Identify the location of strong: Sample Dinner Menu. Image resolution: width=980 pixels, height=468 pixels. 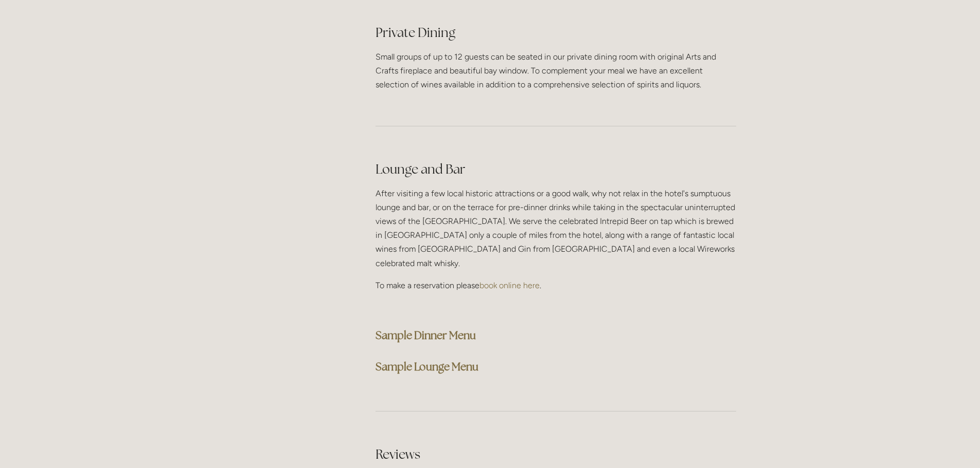
(425, 335).